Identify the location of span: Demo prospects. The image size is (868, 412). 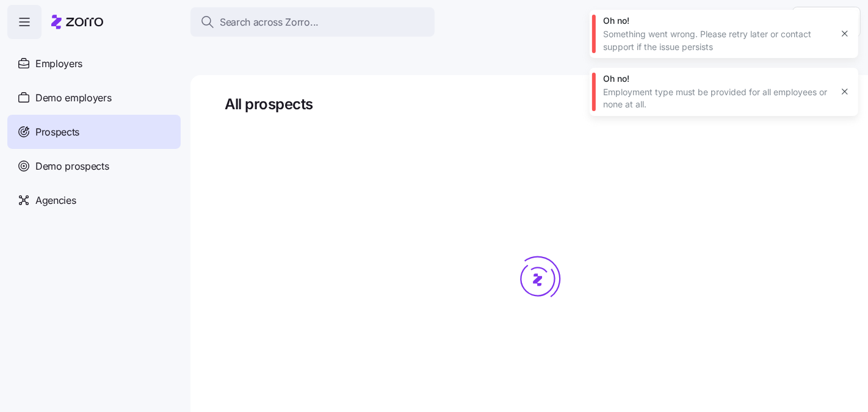
(72, 166).